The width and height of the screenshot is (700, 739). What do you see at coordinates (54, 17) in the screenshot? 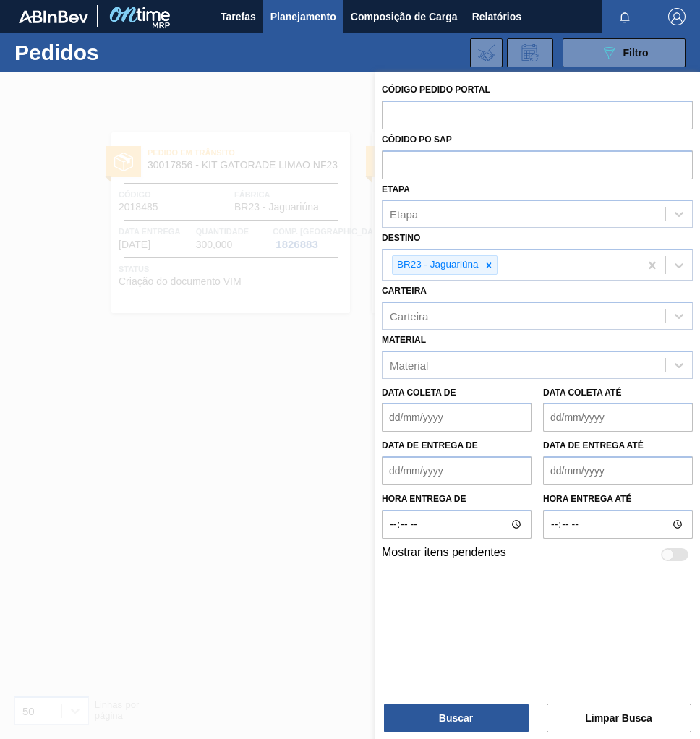
I see `img: TNhmsLtSVTkK8tSr43FrP2fwEKptu5GPRR3wAAAABJRU5ErkJggg==` at bounding box center [54, 17].